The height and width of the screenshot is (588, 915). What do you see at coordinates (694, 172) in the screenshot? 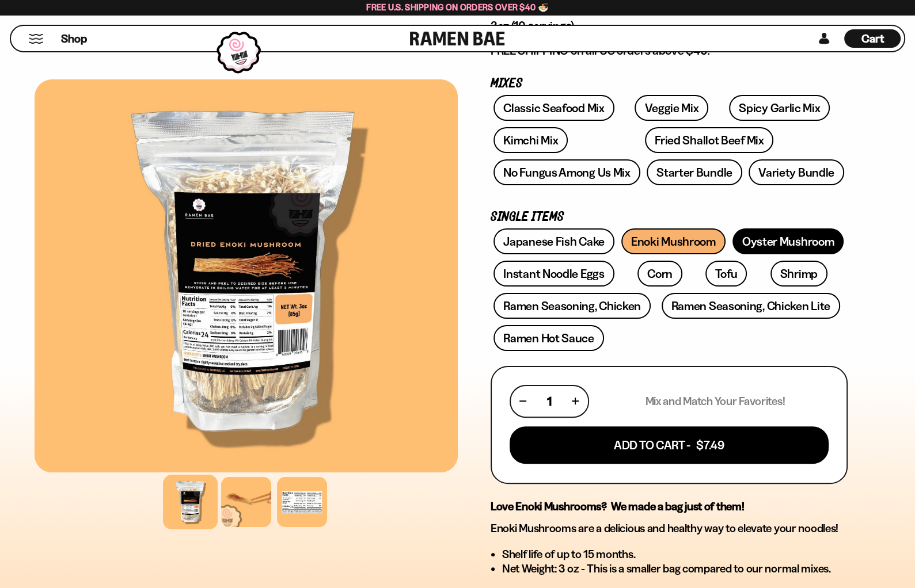
I see `a: Starter Bundle` at bounding box center [694, 172].